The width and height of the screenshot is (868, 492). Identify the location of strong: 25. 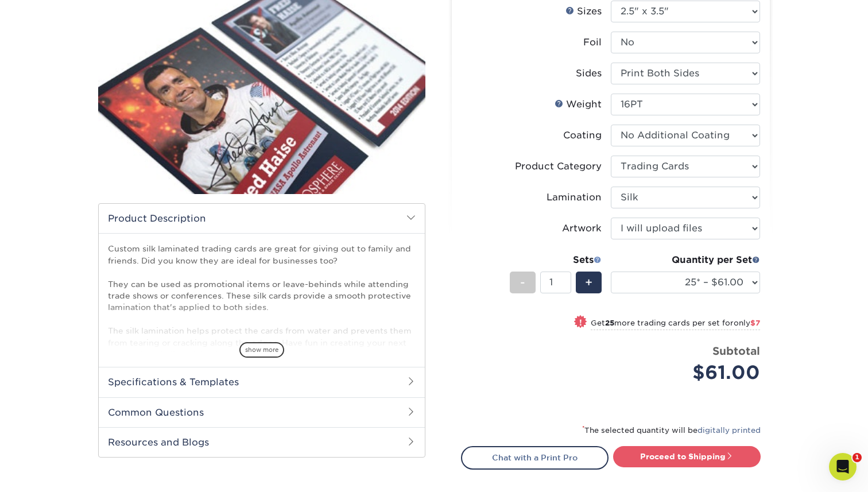
(609, 322).